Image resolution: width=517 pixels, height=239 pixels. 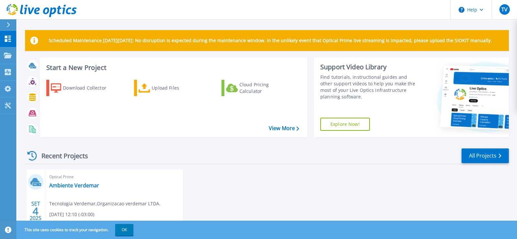 I want to click on a: All Projects, so click(x=485, y=155).